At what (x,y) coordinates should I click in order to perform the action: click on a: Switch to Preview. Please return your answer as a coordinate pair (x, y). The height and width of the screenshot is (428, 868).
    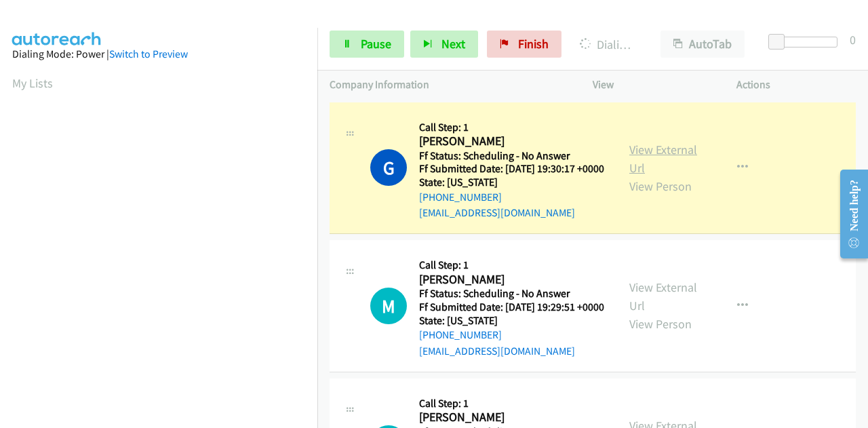
    Looking at the image, I should click on (149, 54).